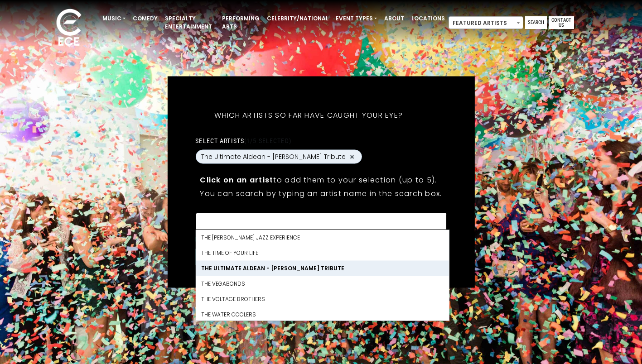 The image size is (642, 364). Describe the element at coordinates (322, 253) in the screenshot. I see `li: THE TIME OF YOUR LIFE` at that location.